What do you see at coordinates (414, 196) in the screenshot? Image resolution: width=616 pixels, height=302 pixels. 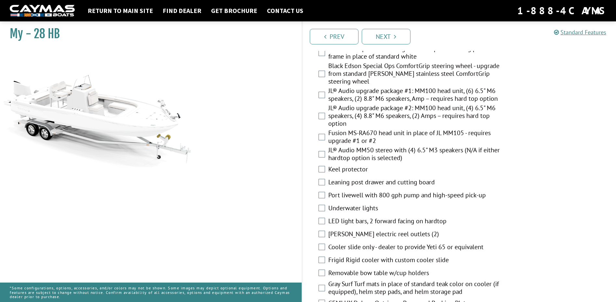 I see `label: Port livewell with 800 gph pump and high-speed pick-up` at bounding box center [414, 196].